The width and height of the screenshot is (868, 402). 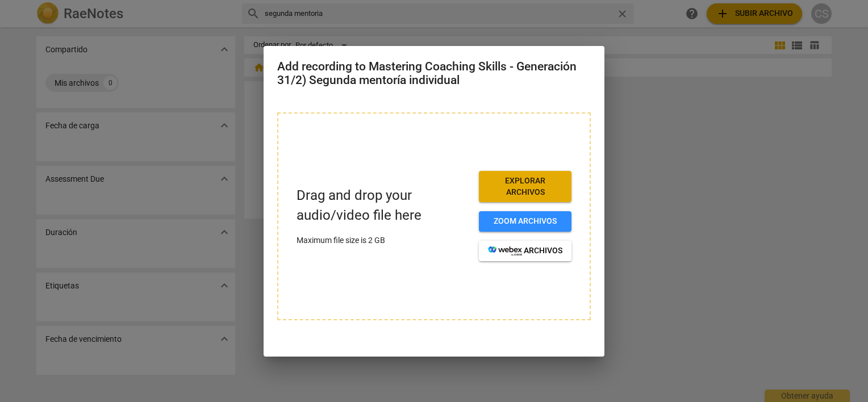 What do you see at coordinates (383, 240) in the screenshot?
I see `p: Maximum file size is 2 GB` at bounding box center [383, 240].